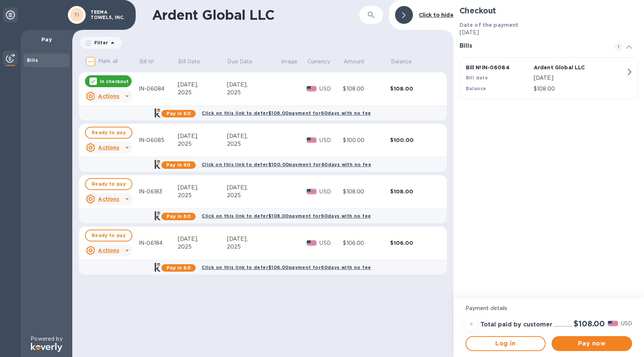  Describe the element at coordinates (319, 61) in the screenshot. I see `span: Currency` at that location.